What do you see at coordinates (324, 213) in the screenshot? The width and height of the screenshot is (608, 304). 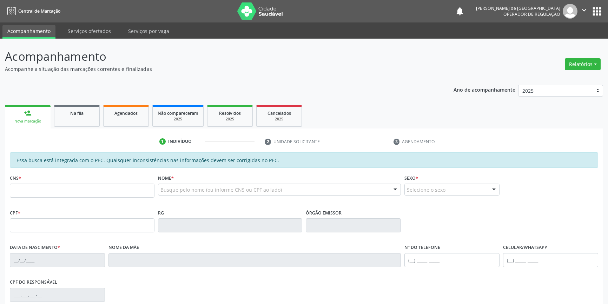 I see `label: Órgão emissor` at bounding box center [324, 213].